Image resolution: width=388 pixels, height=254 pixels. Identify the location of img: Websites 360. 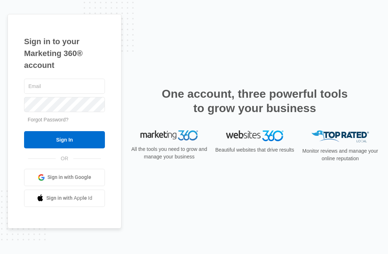
(255, 135).